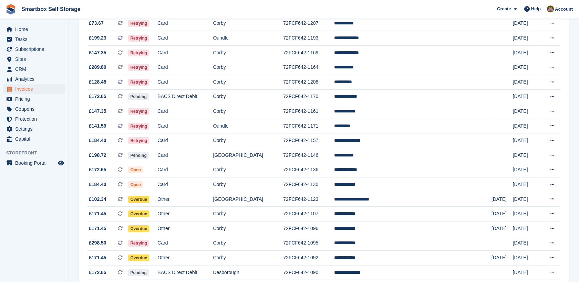 The width and height of the screenshot is (579, 282). I want to click on span: Account, so click(563, 9).